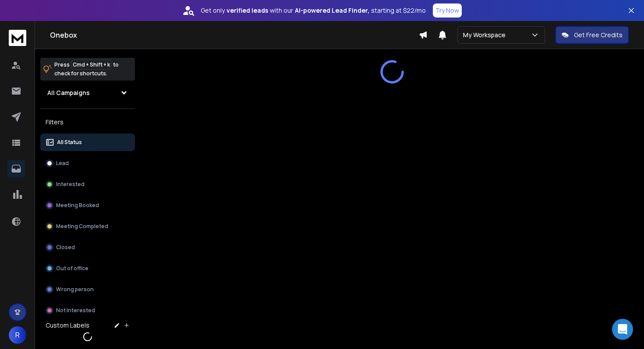 The image size is (644, 349). I want to click on button: Out of office, so click(88, 268).